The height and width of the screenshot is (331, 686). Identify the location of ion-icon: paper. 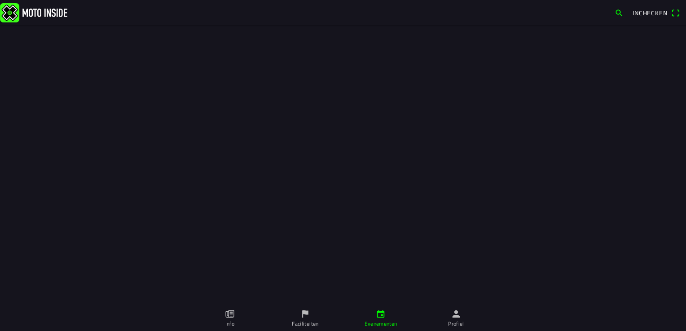
(230, 314).